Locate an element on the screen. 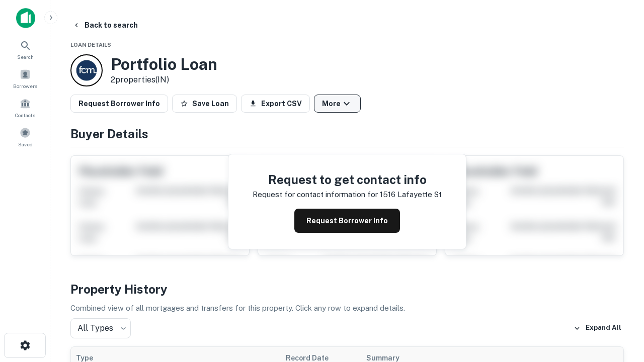 The height and width of the screenshot is (362, 644). button: Save Loan is located at coordinates (204, 104).